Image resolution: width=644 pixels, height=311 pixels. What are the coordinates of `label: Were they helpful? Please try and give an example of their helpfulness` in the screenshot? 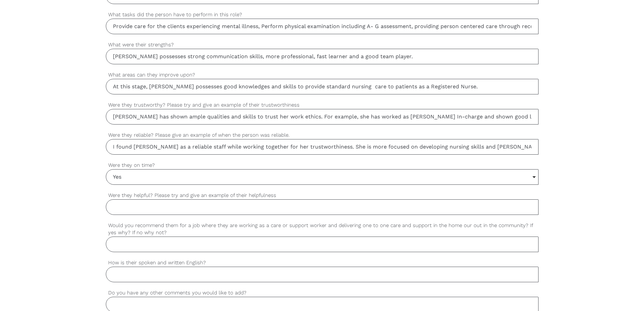 It's located at (322, 195).